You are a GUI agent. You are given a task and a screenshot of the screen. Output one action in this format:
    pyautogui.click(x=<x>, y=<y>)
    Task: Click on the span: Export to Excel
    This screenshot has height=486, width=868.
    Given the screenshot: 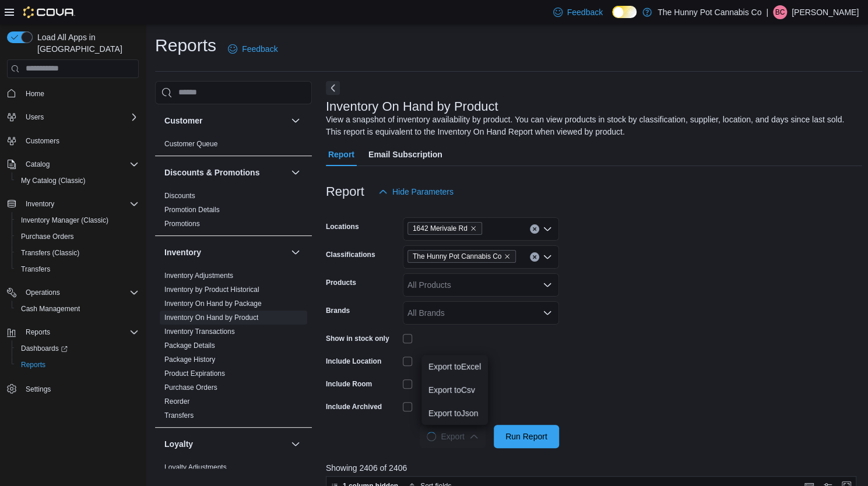 What is the action you would take?
    pyautogui.click(x=455, y=367)
    